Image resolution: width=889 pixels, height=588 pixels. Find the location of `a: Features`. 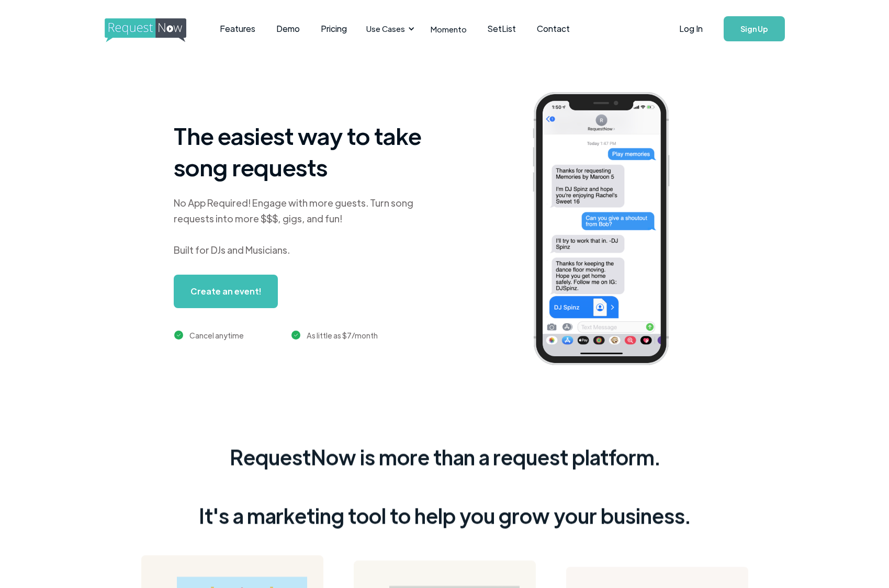

a: Features is located at coordinates (238, 29).